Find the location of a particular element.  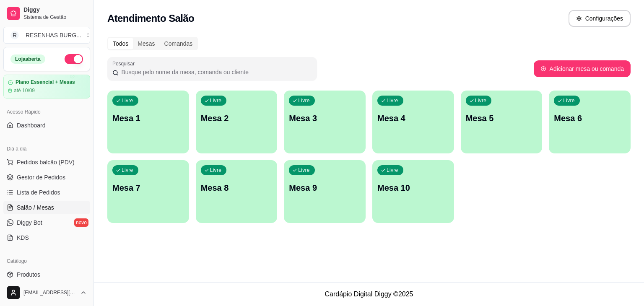

h2: Atendimento Salão is located at coordinates (150, 18).